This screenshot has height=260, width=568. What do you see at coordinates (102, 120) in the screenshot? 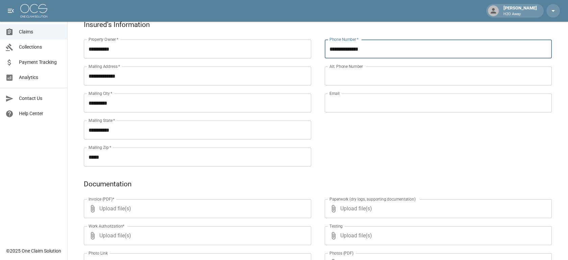
I see `label: Mailing State` at bounding box center [102, 120].